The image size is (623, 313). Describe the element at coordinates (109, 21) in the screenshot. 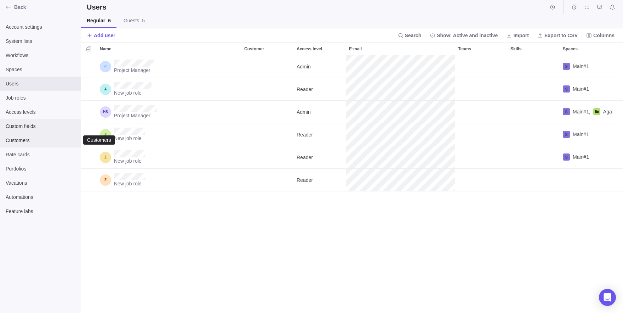

I see `span: 6` at that location.